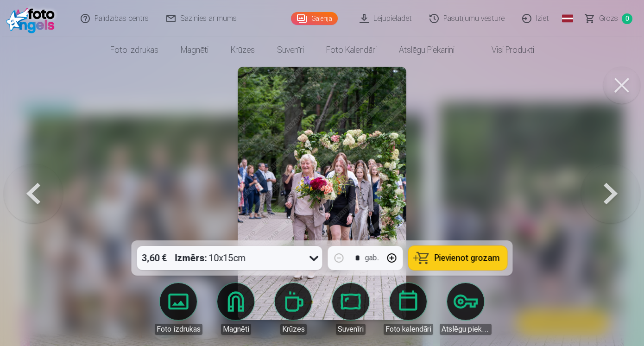 This screenshot has width=644, height=346. What do you see at coordinates (467, 258) in the screenshot?
I see `span: Pievienot grozam` at bounding box center [467, 258].